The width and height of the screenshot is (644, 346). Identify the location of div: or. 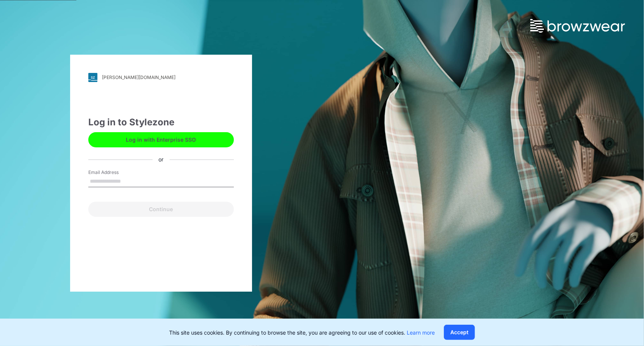
(161, 159).